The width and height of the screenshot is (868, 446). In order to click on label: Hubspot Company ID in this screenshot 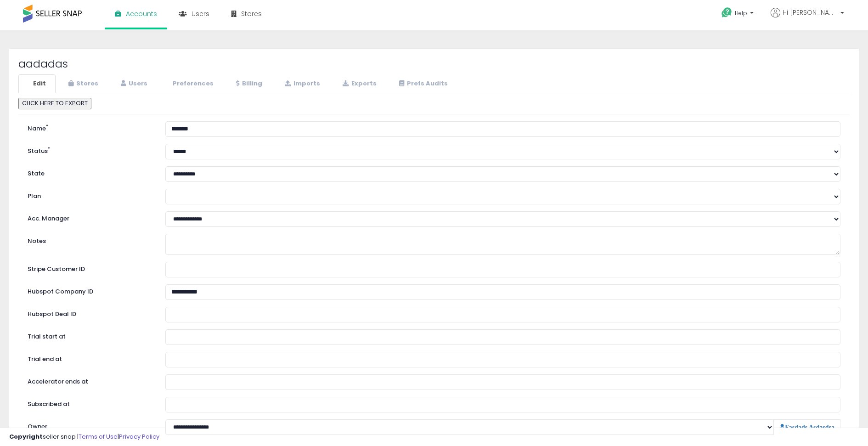, I will do `click(90, 291)`.